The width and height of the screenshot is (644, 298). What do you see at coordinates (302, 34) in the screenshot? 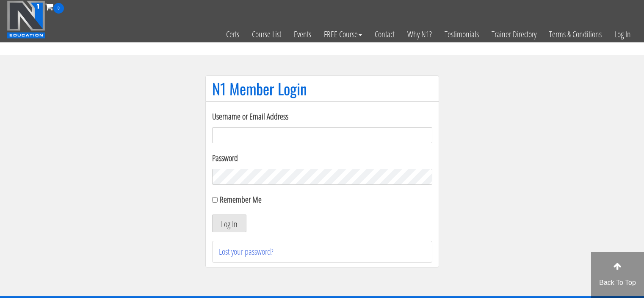
I see `a: Events` at bounding box center [302, 34].